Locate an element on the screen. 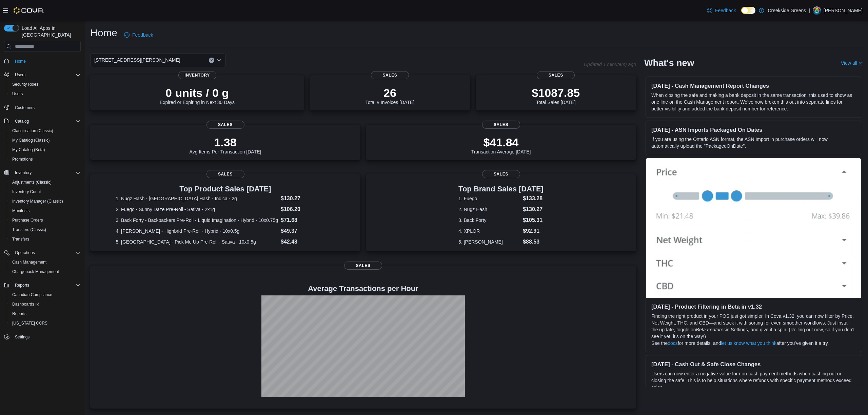  button: Transfers (Classic) is located at coordinates (45, 230).